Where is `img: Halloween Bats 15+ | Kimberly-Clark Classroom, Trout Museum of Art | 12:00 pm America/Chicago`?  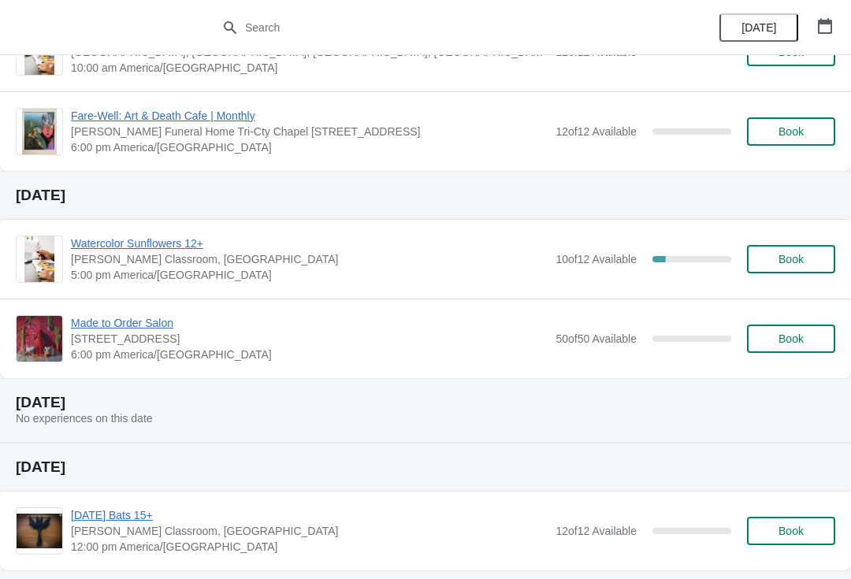 img: Halloween Bats 15+ | Kimberly-Clark Classroom, Trout Museum of Art | 12:00 pm America/Chicago is located at coordinates (39, 530).